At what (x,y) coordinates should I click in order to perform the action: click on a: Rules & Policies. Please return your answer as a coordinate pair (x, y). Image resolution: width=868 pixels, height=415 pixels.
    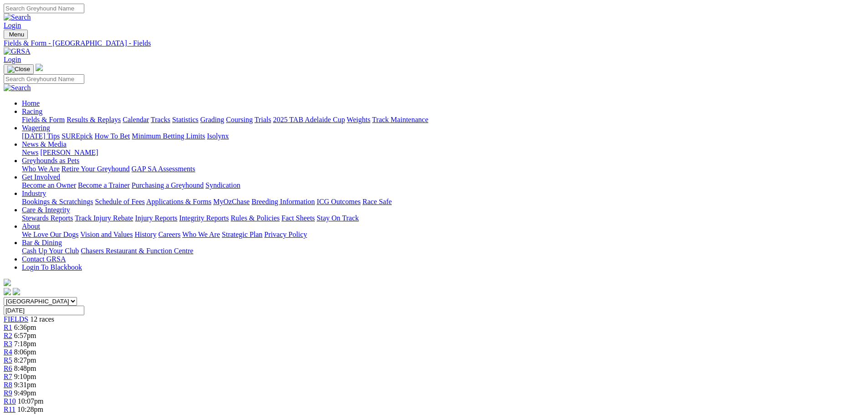
    Looking at the image, I should click on (255, 218).